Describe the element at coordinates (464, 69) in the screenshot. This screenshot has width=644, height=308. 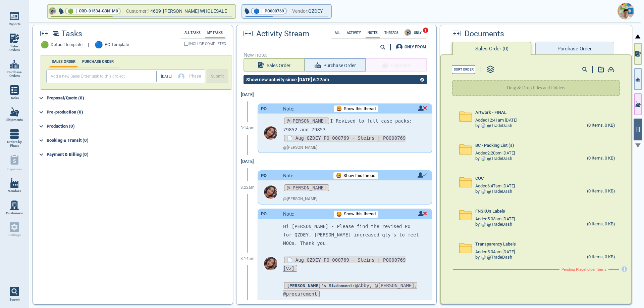
I see `button: Sort Order` at that location.